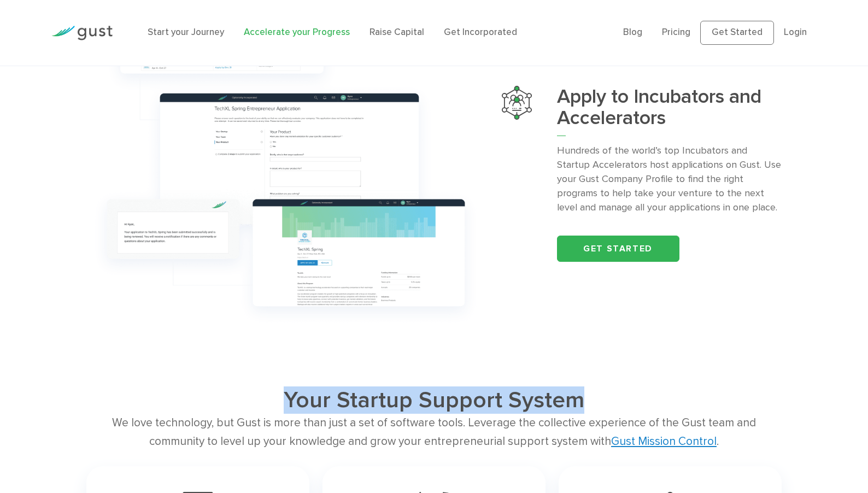 This screenshot has height=493, width=868. I want to click on h3: Apply to Incubators and Accelerators, so click(670, 111).